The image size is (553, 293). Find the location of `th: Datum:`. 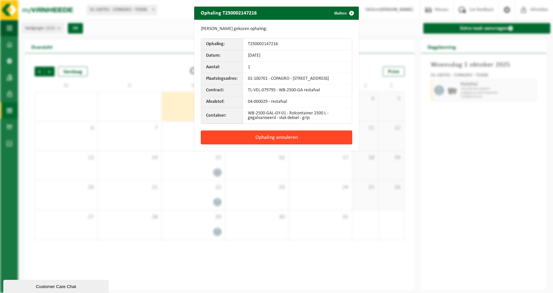

th: Datum: is located at coordinates (222, 56).